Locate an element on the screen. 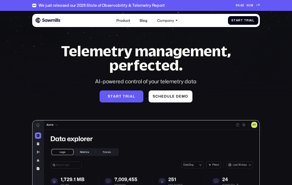  span: m is located at coordinates (183, 96).